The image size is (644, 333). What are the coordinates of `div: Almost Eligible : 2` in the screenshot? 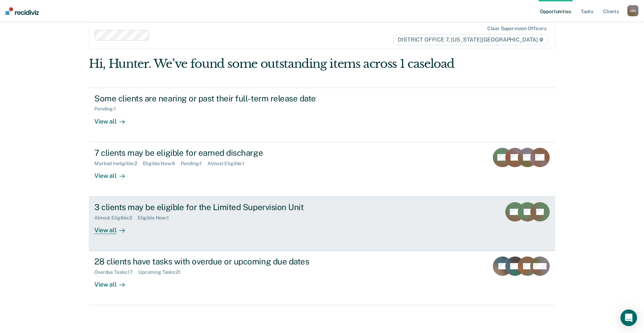 It's located at (116, 218).